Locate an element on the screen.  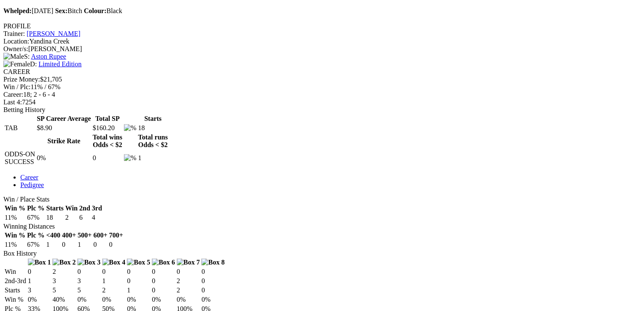
span: D: is located at coordinates (20, 64).